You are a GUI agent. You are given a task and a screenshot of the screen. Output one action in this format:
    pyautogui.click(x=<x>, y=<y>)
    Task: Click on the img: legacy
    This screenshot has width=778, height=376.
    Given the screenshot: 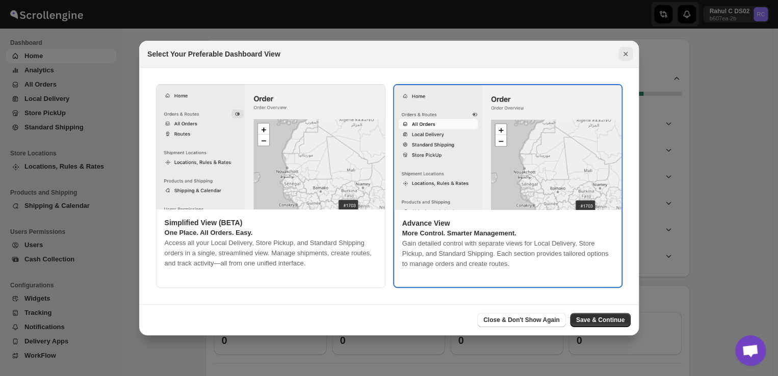 What is the action you would take?
    pyautogui.click(x=508, y=147)
    